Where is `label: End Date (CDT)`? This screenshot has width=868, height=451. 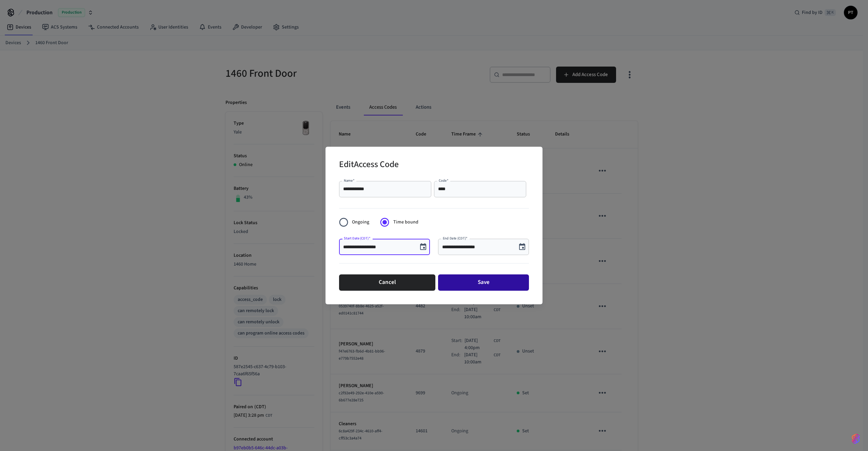 label: End Date (CDT) is located at coordinates (455, 238).